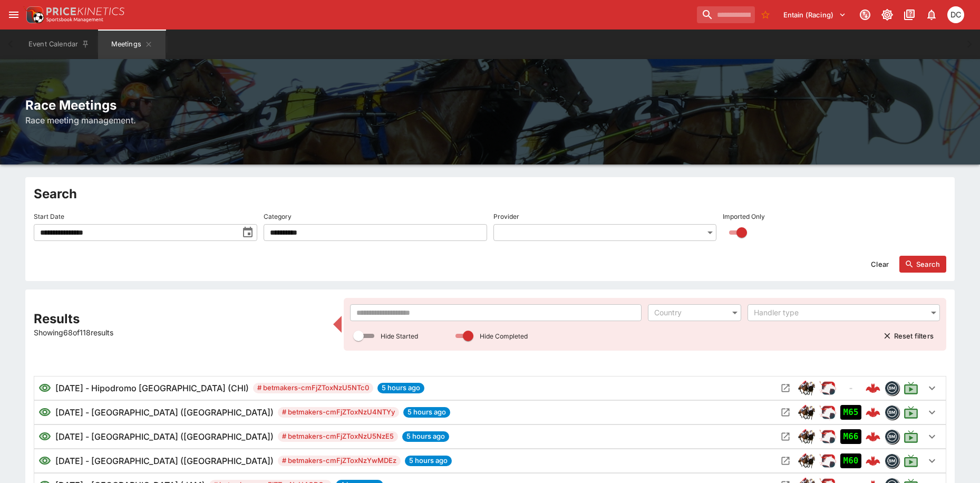 This screenshot has height=483, width=980. What do you see at coordinates (248, 233) in the screenshot?
I see `button: toggle date time picker` at bounding box center [248, 233].